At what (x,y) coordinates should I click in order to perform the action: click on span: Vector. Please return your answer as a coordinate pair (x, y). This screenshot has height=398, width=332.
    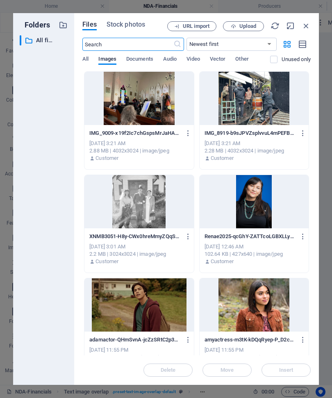
    Looking at the image, I should click on (218, 60).